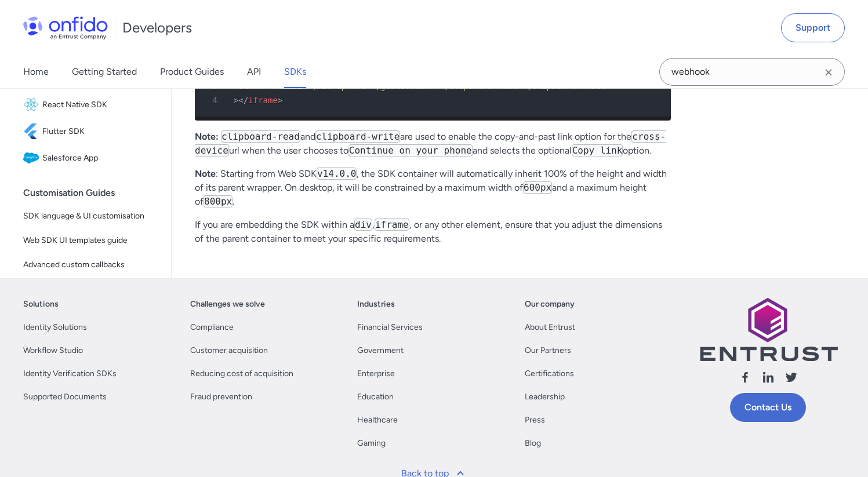 The image size is (868, 477). Describe the element at coordinates (792, 377) in the screenshot. I see `svg: Follow us X (Twitter)` at that location.